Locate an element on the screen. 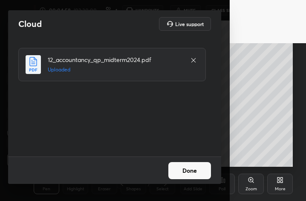  div: Zoom is located at coordinates (251, 189).